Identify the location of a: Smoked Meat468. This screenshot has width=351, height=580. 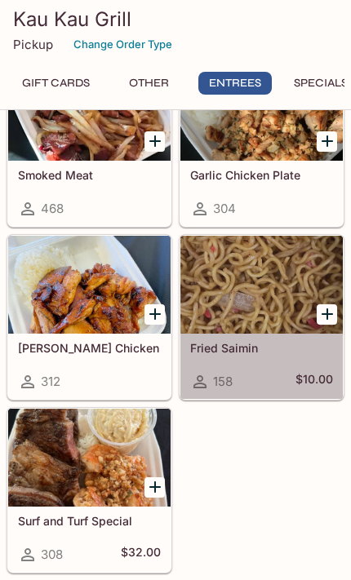
(89, 144).